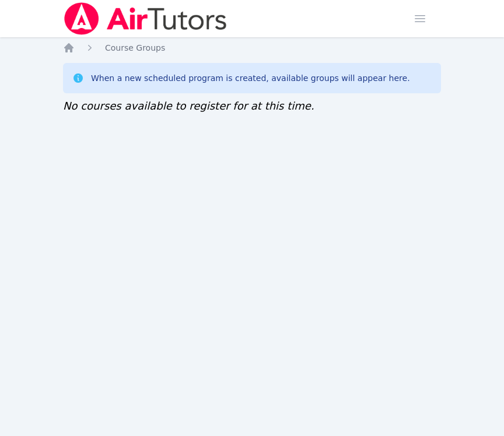 This screenshot has height=436, width=504. What do you see at coordinates (188, 106) in the screenshot?
I see `span: No courses available to register for at this time.` at bounding box center [188, 106].